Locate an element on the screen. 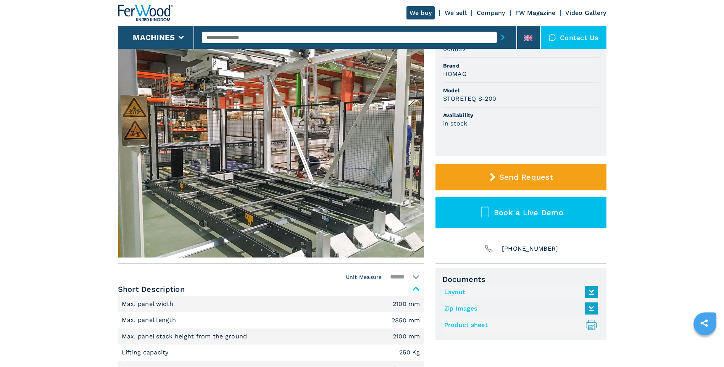 This screenshot has width=724, height=367. span: Model is located at coordinates (521, 90).